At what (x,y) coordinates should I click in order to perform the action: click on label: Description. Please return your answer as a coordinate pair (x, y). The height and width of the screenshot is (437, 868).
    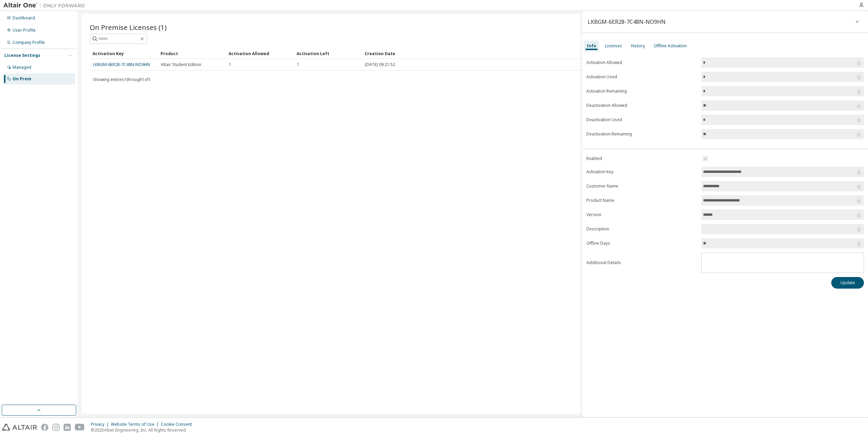
    Looking at the image, I should click on (642, 229).